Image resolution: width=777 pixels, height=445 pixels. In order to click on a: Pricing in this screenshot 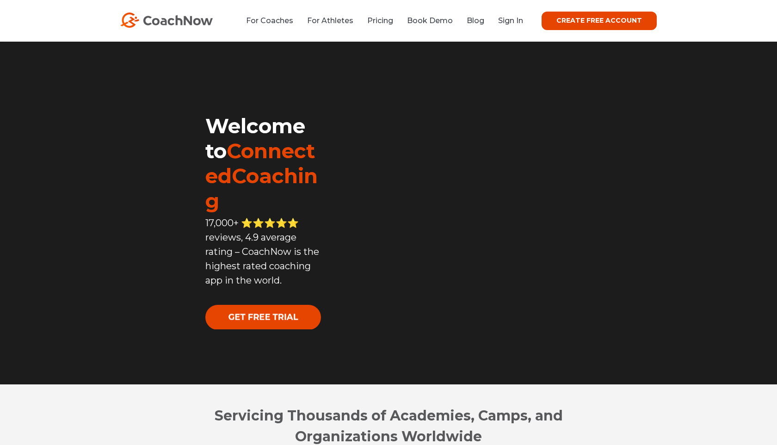, I will do `click(380, 20)`.